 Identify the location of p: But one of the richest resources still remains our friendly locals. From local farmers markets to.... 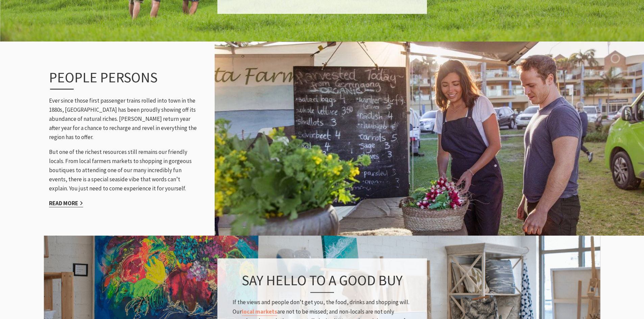
(123, 171).